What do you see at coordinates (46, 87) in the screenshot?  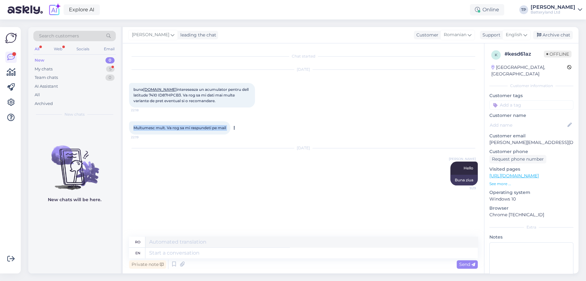 I see `div: AI Assistant` at bounding box center [46, 87].